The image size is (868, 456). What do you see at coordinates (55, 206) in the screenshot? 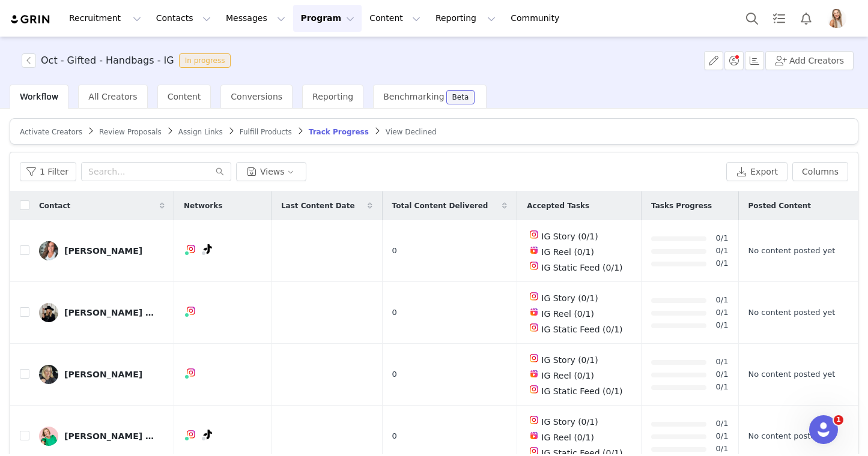
I see `span: Contact` at bounding box center [55, 206].